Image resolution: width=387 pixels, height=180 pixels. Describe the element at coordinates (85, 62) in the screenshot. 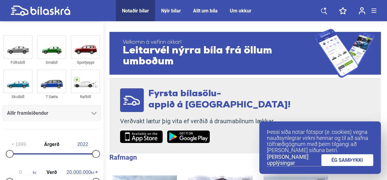

I see `div: Sportjeppi` at that location.